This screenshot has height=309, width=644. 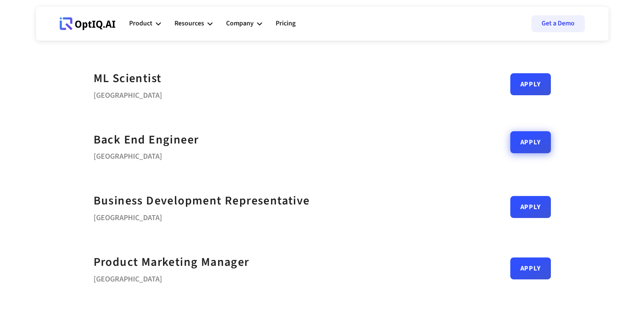 What do you see at coordinates (128, 78) in the screenshot?
I see `a: ML Scientist` at bounding box center [128, 78].